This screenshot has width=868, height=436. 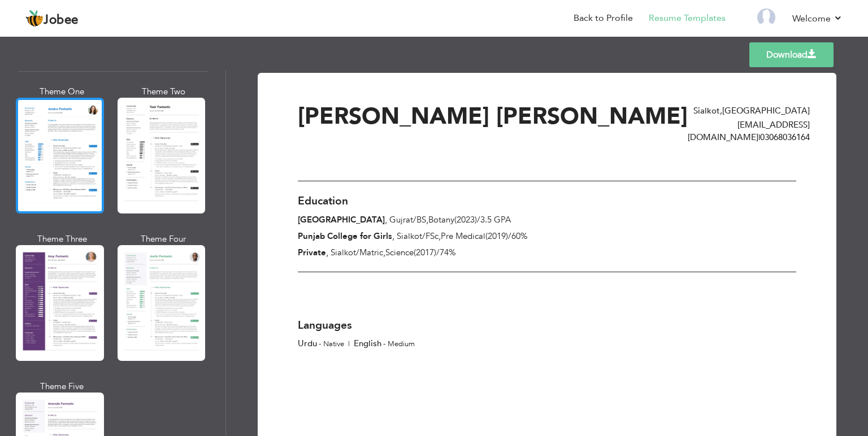 What do you see at coordinates (792, 54) in the screenshot?
I see `a: Download` at bounding box center [792, 54].